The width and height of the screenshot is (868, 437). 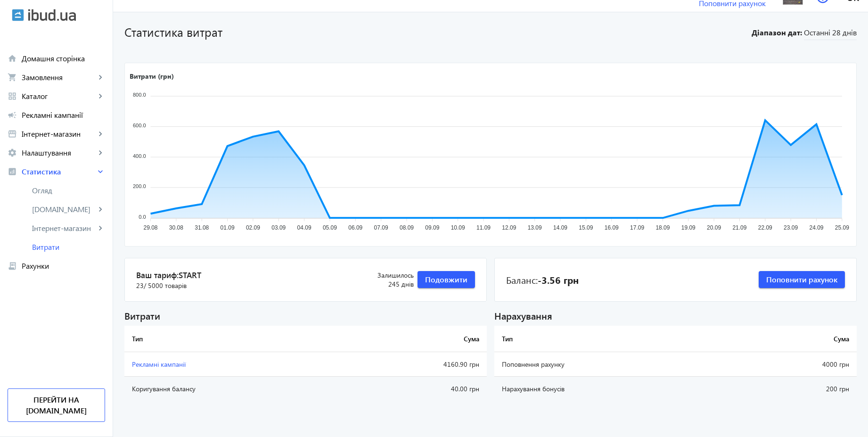 I want to click on tspan: 17.09, so click(x=638, y=228).